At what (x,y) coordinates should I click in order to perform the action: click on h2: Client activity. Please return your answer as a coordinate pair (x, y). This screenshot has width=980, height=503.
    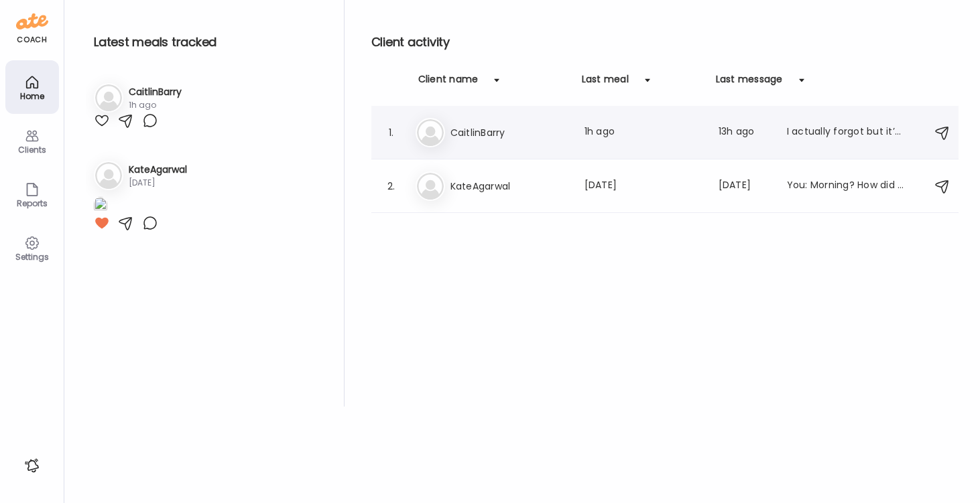
    Looking at the image, I should click on (665, 42).